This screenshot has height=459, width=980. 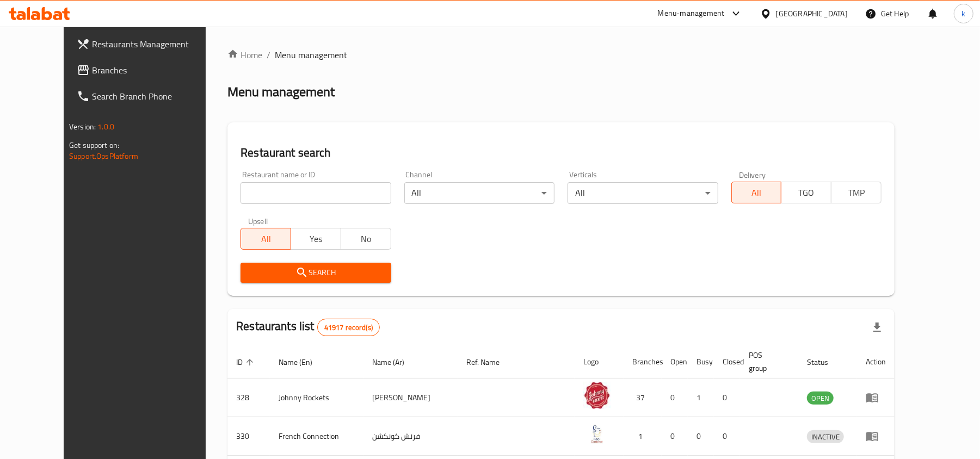 What do you see at coordinates (103, 156) in the screenshot?
I see `a: Support.OpsPlatform` at bounding box center [103, 156].